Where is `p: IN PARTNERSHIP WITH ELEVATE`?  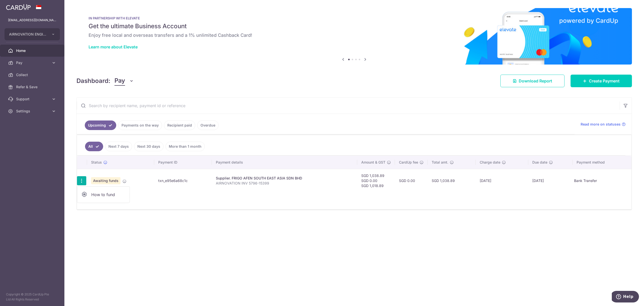
p: IN PARTNERSHIP WITH ELEVATE is located at coordinates (354, 18).